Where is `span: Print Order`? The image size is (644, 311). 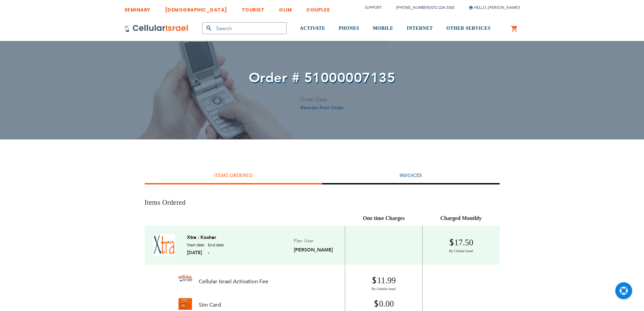
span: Print Order is located at coordinates (332, 108).